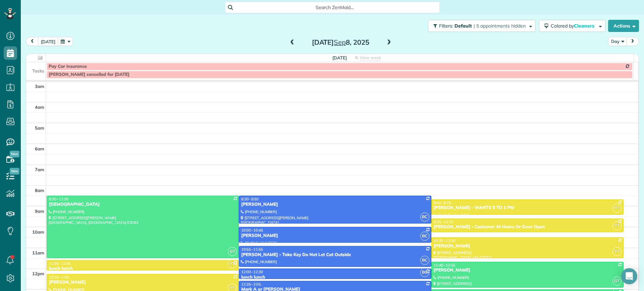 This screenshot has height=291, width=644. What do you see at coordinates (480, 26) in the screenshot?
I see `a: Filters: Default | 5 appointments hidden` at bounding box center [480, 26].